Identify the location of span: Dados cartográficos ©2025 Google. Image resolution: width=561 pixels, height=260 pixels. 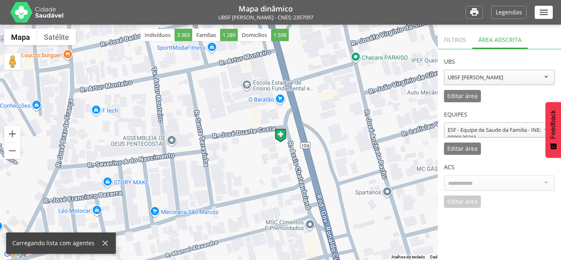
(462, 257).